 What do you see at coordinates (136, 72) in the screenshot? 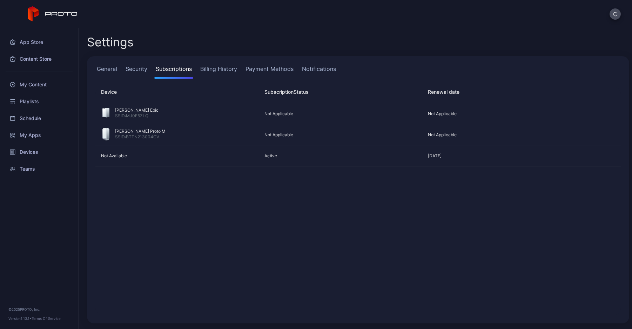
I see `a: Security` at bounding box center [136, 72].